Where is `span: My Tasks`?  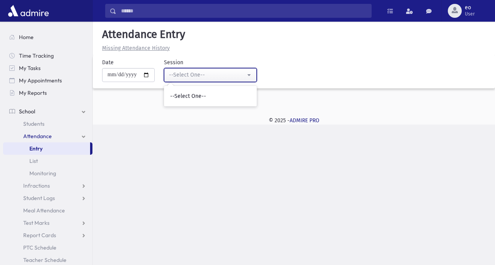
span: My Tasks is located at coordinates (30, 68).